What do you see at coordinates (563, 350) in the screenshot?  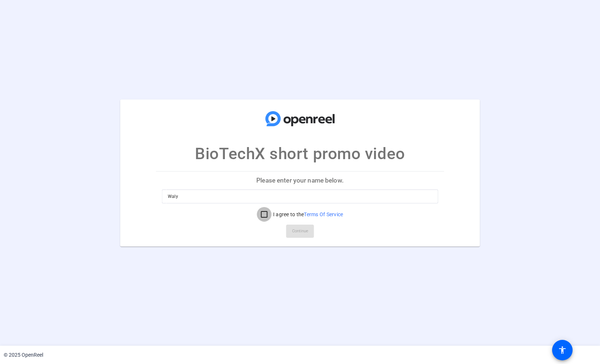 I see `mat-icon: accessibility` at bounding box center [563, 350].